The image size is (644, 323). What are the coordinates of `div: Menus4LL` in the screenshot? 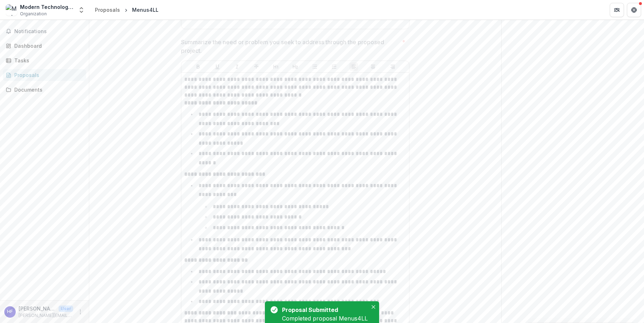 It's located at (145, 10).